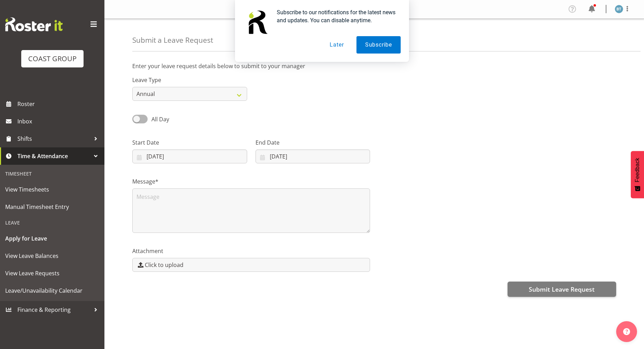 The height and width of the screenshot is (349, 644). Describe the element at coordinates (378, 45) in the screenshot. I see `button: Subscribe` at that location.